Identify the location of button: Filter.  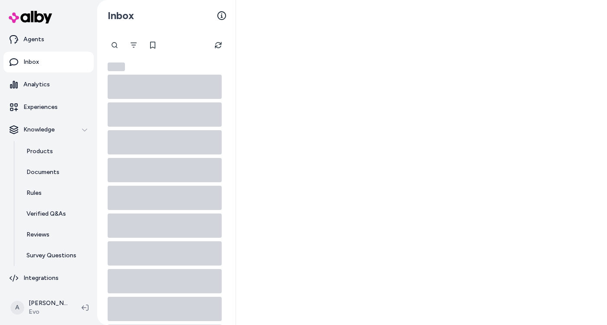
(134, 45).